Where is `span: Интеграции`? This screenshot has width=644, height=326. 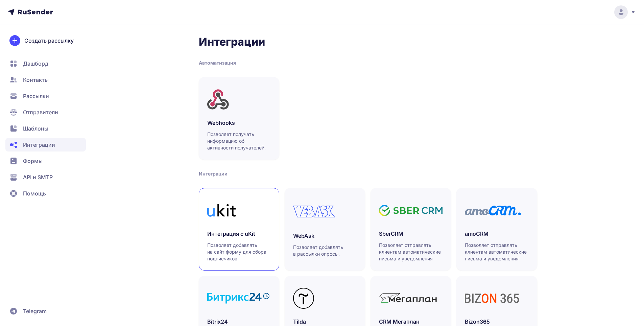
span: Интеграции is located at coordinates (39, 145).